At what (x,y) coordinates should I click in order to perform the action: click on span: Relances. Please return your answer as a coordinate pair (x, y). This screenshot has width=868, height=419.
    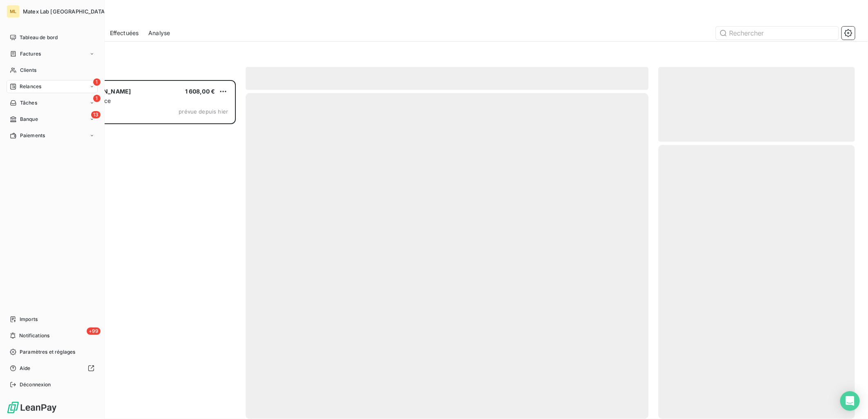
    Looking at the image, I should click on (30, 87).